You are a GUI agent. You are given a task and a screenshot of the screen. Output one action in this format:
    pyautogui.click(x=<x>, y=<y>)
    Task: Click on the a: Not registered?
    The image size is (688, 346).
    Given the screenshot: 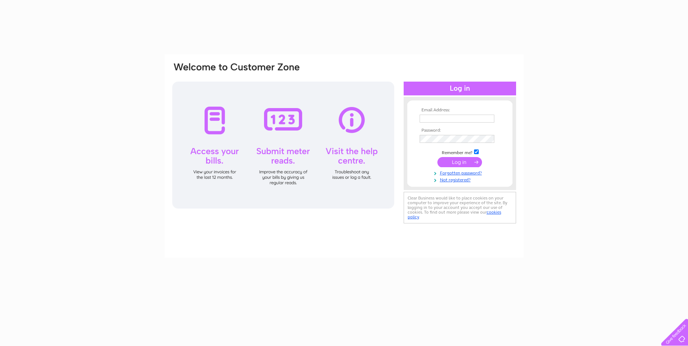 What is the action you would take?
    pyautogui.click(x=461, y=179)
    